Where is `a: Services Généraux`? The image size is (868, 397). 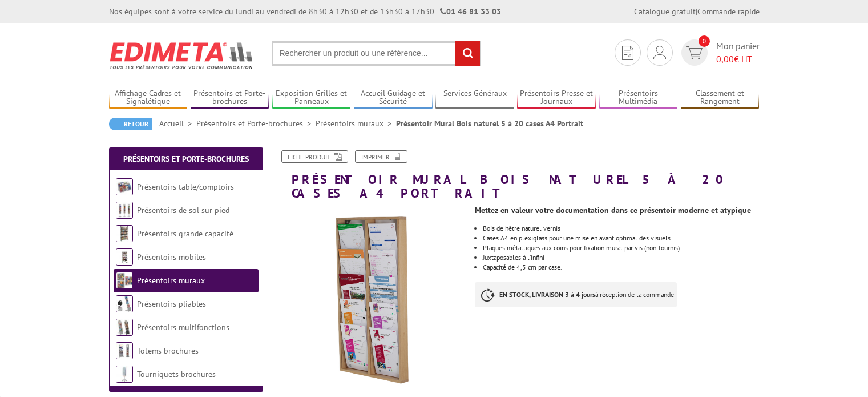
a: Services Généraux is located at coordinates (474, 98).